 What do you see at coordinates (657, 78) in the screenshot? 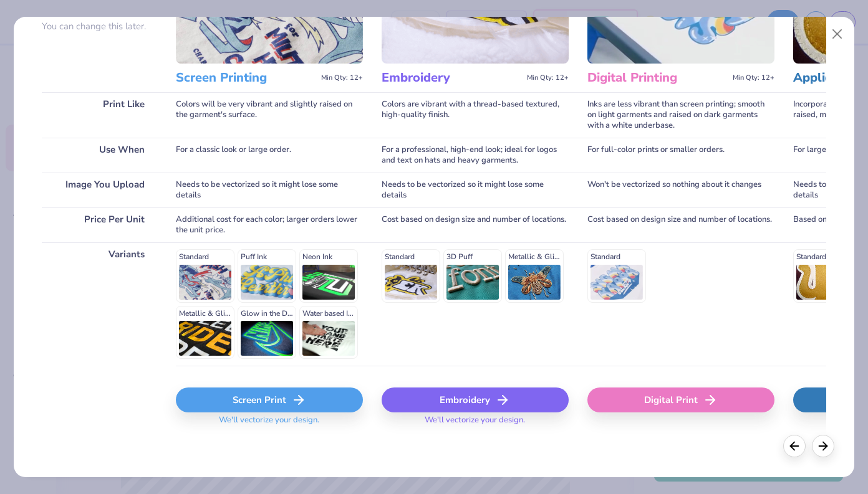
I see `h3: Digital Printing` at bounding box center [657, 78].